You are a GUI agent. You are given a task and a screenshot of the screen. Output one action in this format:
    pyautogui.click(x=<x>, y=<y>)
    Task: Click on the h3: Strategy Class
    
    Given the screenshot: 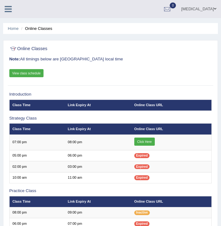 What is the action you would take?
    pyautogui.click(x=111, y=118)
    